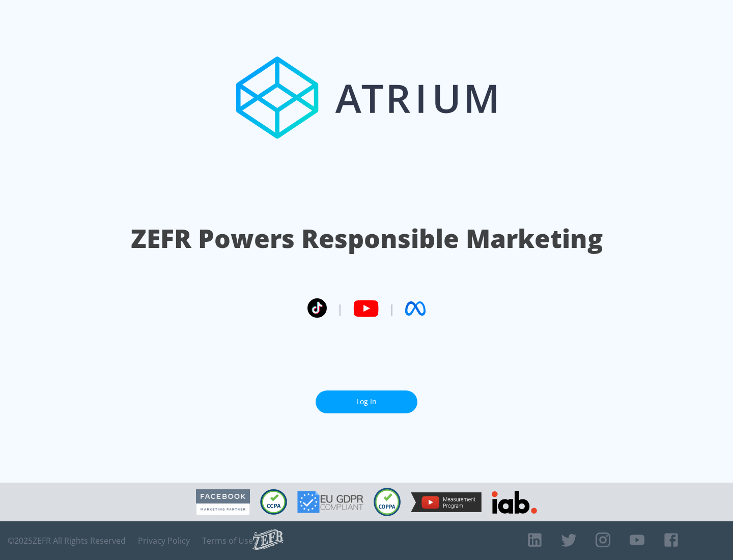 This screenshot has width=733, height=560. I want to click on a: Privacy Policy, so click(164, 541).